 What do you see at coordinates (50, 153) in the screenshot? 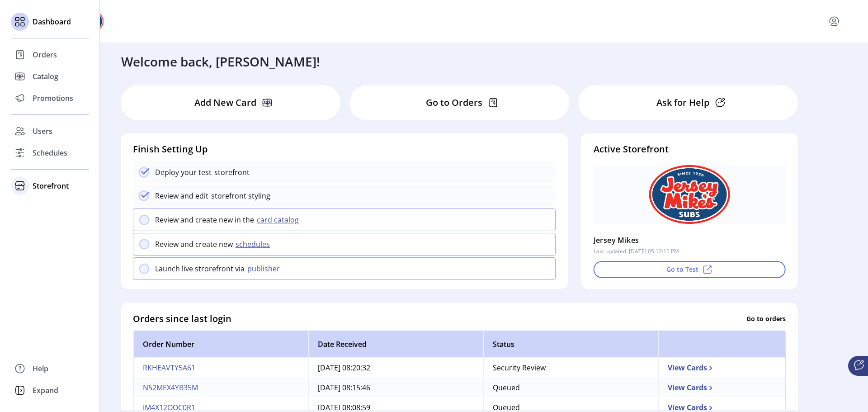
I see `span: Schedules` at bounding box center [50, 153].